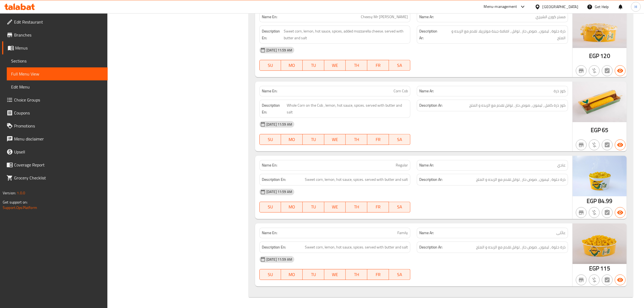 The width and height of the screenshot is (644, 308). What do you see at coordinates (55, 178) in the screenshot?
I see `a: Grocery Checklist` at bounding box center [55, 178].